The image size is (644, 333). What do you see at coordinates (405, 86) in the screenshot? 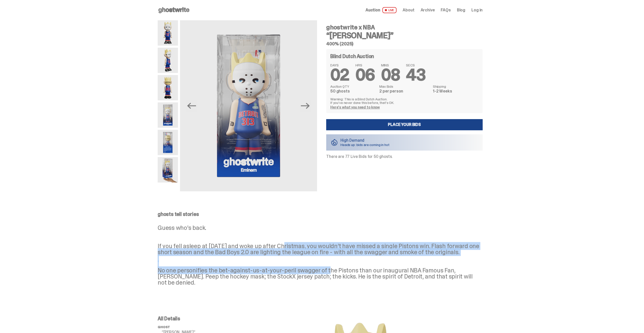
I see `dt: Max Bids` at bounding box center [405, 86].